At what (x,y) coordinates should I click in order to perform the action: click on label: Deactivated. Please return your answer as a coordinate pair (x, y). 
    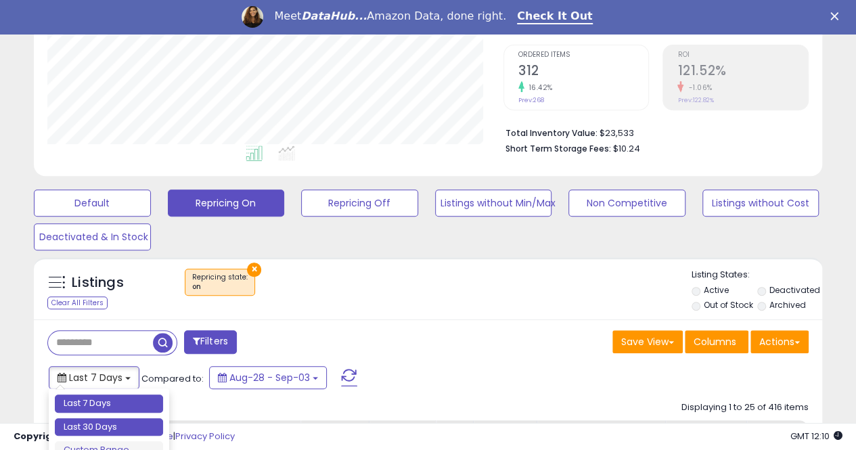
    Looking at the image, I should click on (794, 290).